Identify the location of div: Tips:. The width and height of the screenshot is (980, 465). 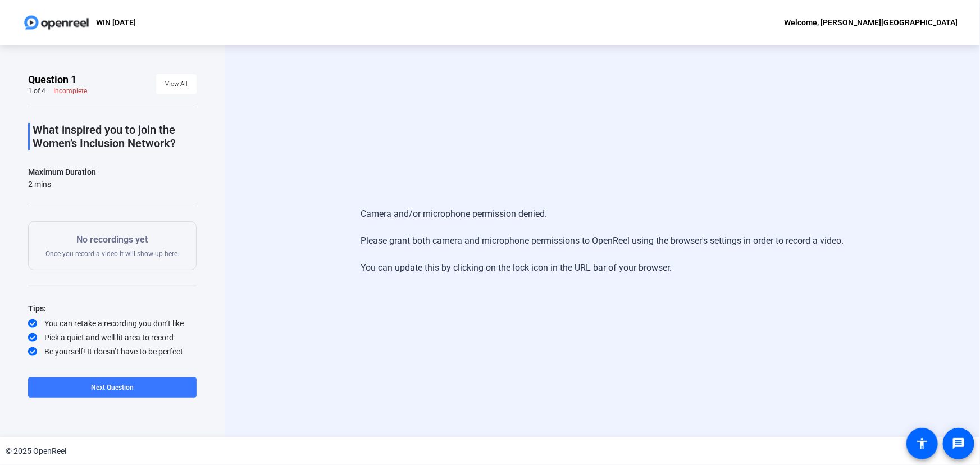
(112, 309).